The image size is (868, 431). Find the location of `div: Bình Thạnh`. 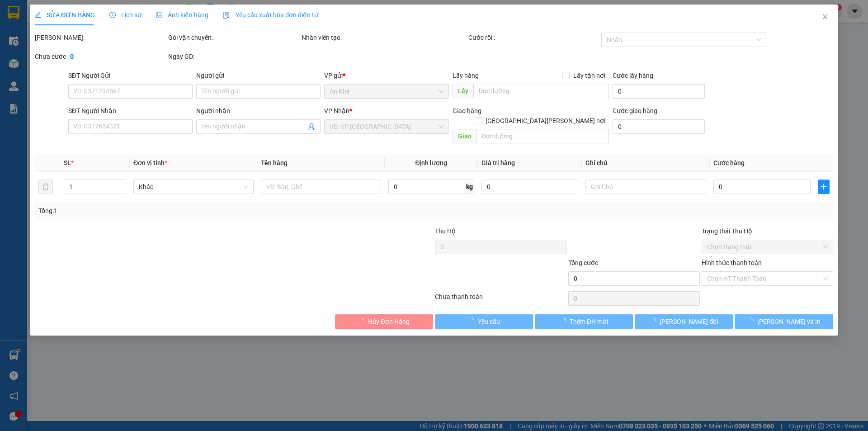

div: Bình Thạnh is located at coordinates (123, 13).